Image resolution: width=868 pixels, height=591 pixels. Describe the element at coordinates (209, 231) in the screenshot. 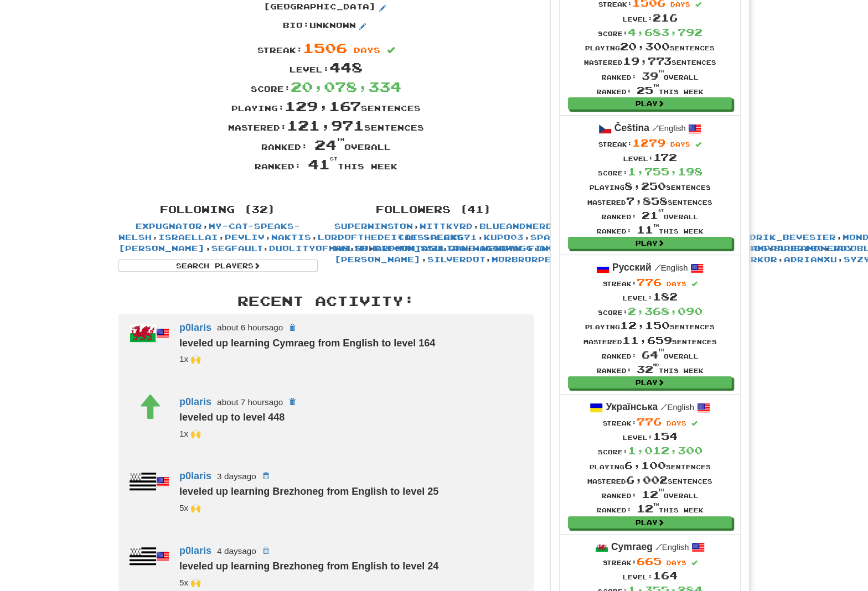

I see `a: my-cat-speaks-Welsh` at that location.